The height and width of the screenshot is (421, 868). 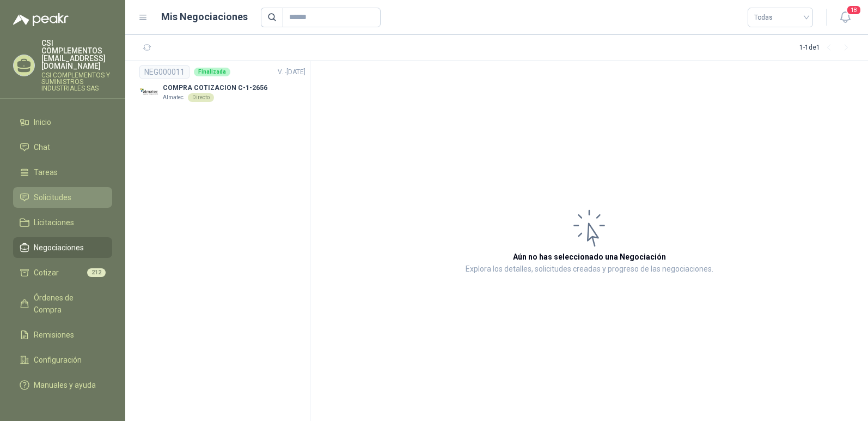 I want to click on span: Órdenes de Compra, so click(x=67, y=304).